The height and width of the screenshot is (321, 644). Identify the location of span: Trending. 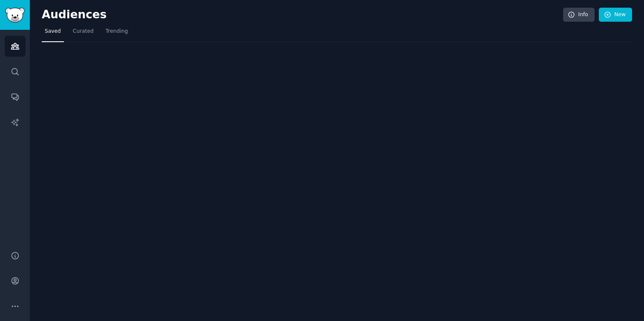
(117, 31).